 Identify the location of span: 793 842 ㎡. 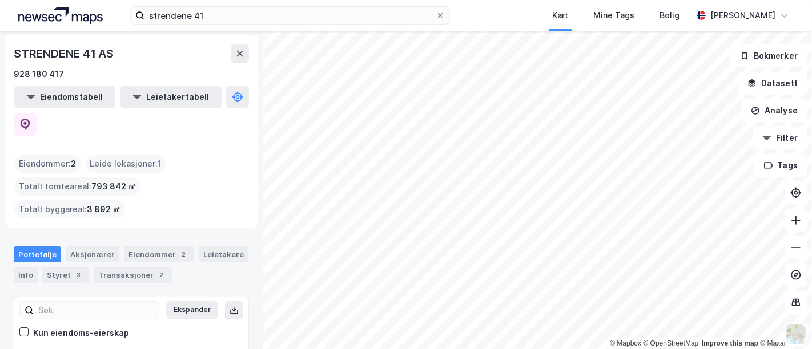
(114, 187).